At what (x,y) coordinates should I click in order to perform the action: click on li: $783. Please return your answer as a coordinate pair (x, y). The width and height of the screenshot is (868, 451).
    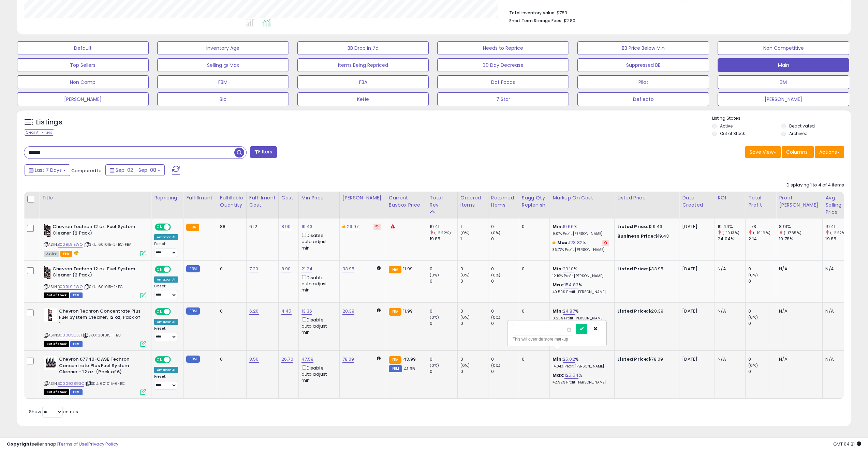
    Looking at the image, I should click on (674, 12).